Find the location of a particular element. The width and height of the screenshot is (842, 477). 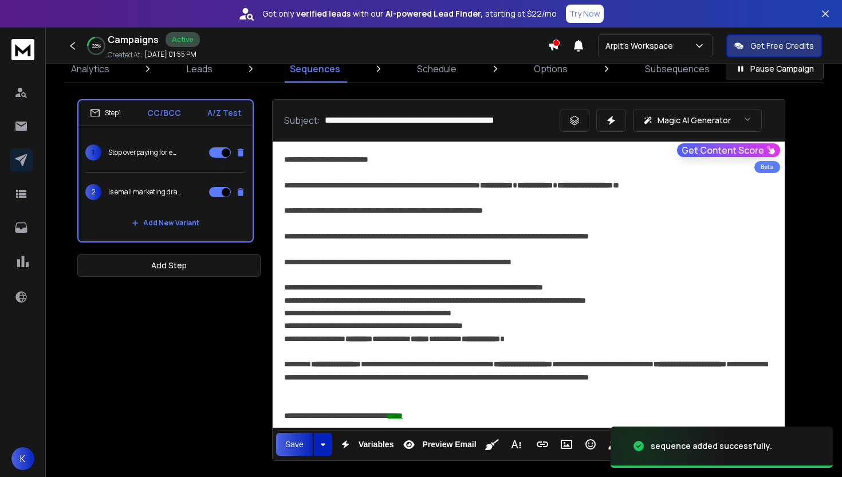

button: Insert Image (⌘P) is located at coordinates (567, 444).